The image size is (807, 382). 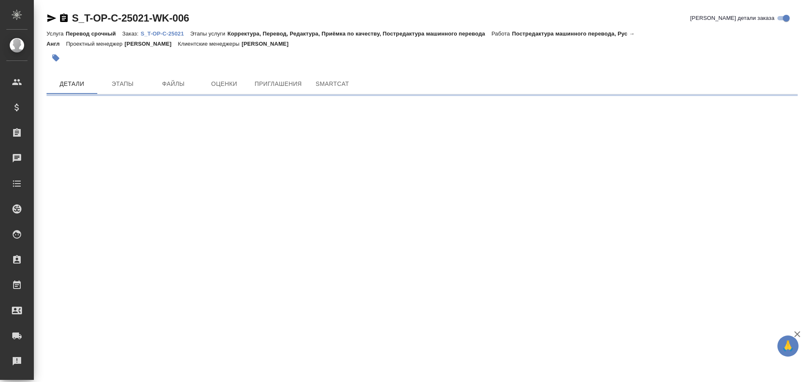 What do you see at coordinates (123, 84) in the screenshot?
I see `span: Этапы` at bounding box center [123, 84].